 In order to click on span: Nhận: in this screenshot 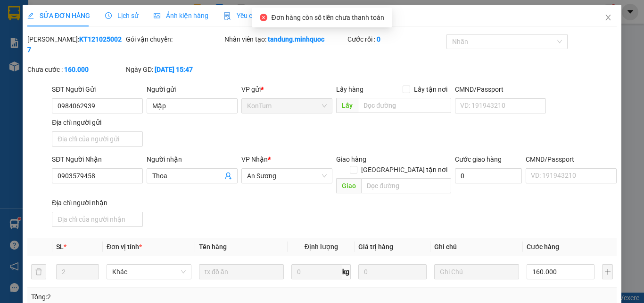, I will do `click(92, 14)`.